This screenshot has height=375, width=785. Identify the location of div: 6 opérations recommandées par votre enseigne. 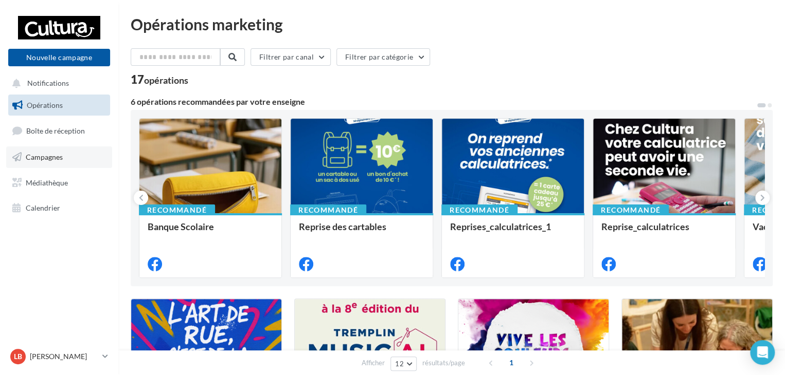
(443, 102).